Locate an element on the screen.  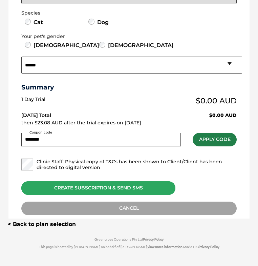
a: view more information. is located at coordinates (165, 247).